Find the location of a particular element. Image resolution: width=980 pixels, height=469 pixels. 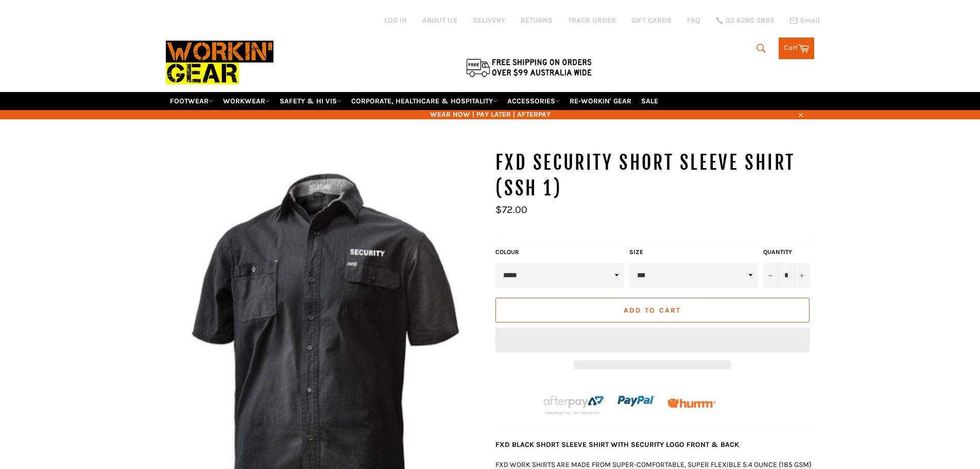

h1: FXD SECURITY Short Sleeve Shirt (SSH 1) is located at coordinates (655, 176).